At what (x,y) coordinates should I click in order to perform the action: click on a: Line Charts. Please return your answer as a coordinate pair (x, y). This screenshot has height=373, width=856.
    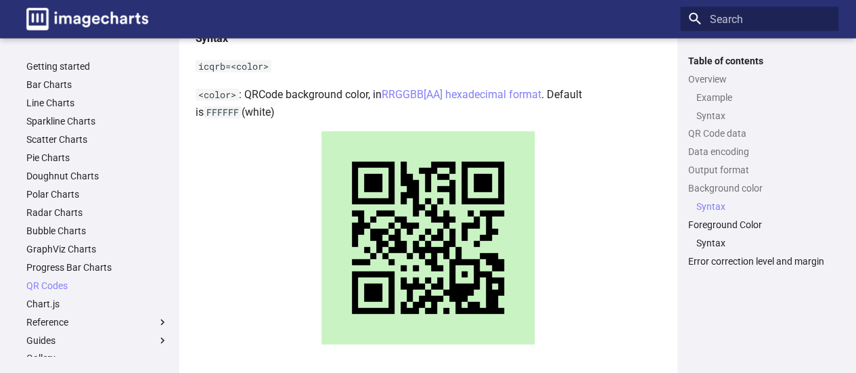
    Looking at the image, I should click on (97, 103).